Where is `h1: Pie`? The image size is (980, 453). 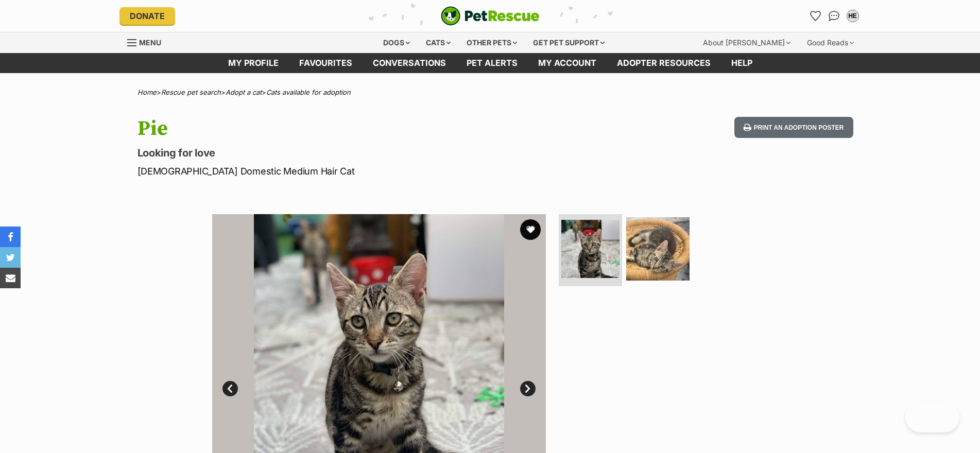
h1: Pie is located at coordinates (355, 129).